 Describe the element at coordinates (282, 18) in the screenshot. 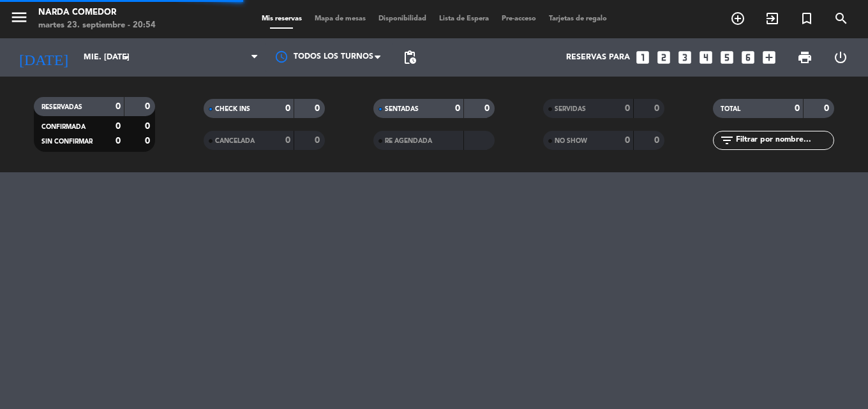

I see `span: Mis reservas` at that location.